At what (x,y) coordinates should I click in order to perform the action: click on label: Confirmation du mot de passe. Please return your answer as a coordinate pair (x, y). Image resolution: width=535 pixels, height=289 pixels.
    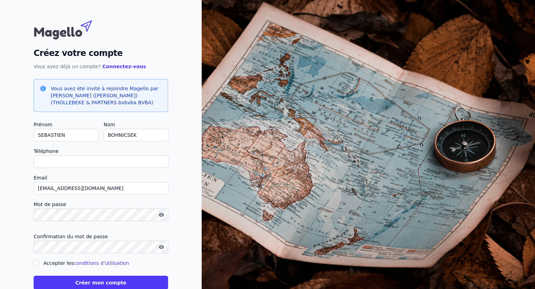
    Looking at the image, I should click on (101, 237).